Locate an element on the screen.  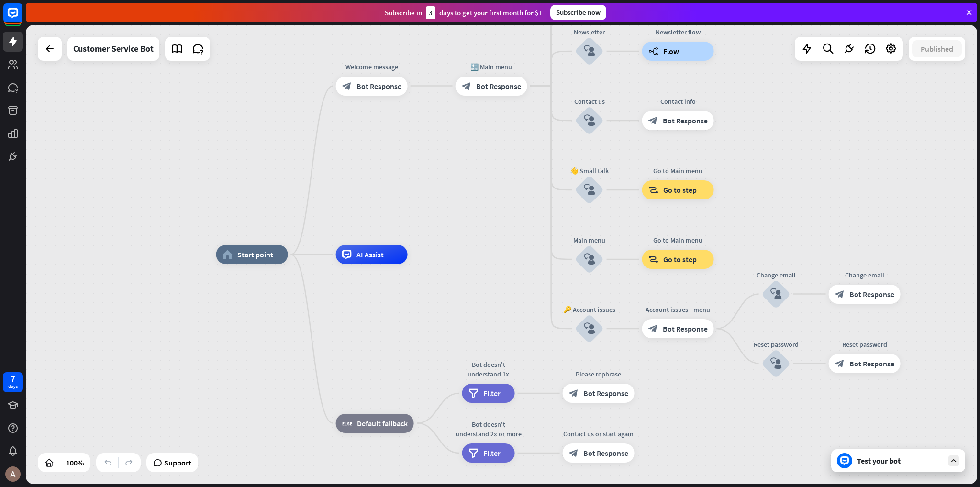
div: Main menu is located at coordinates (589, 240).